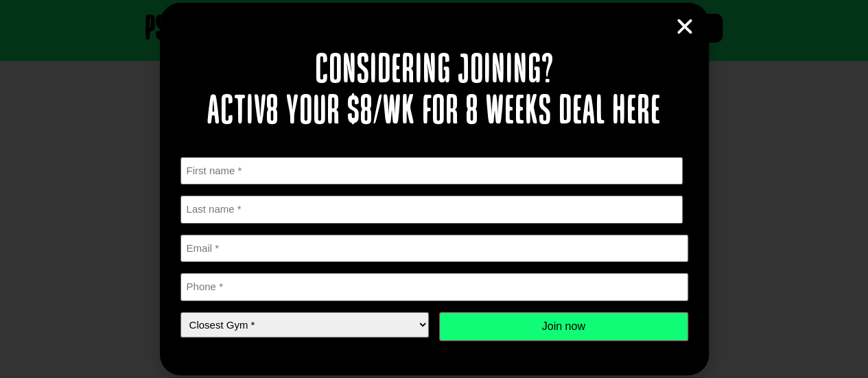 The width and height of the screenshot is (868, 378). What do you see at coordinates (434, 92) in the screenshot?
I see `h2: Considering joining? Activ8 your $8/wk for 8 weeks deal here` at bounding box center [434, 92].